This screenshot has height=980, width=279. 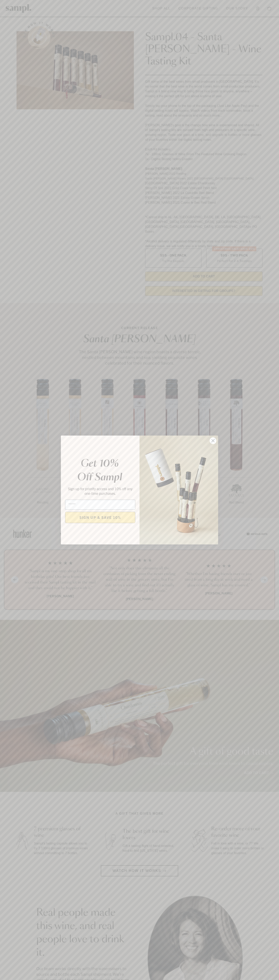 What do you see at coordinates (179, 490) in the screenshot?
I see `img: 96933287-25a1-481a-a6d8-4dd623390dc6.png` at bounding box center [179, 490].